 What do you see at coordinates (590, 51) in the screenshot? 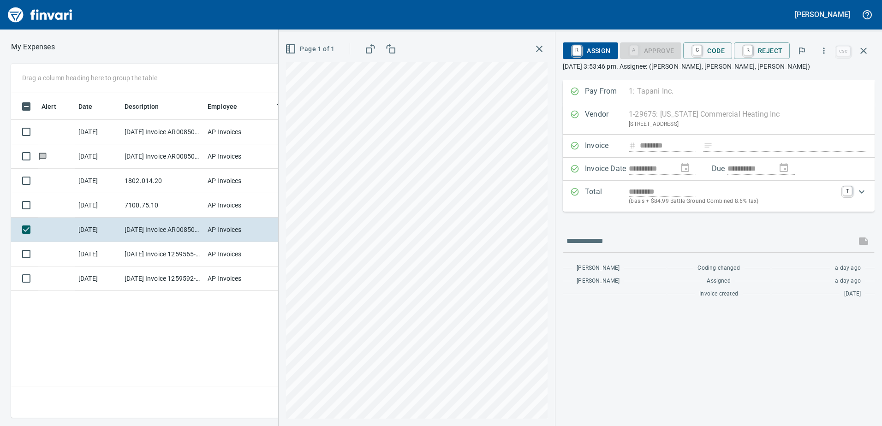
I see `button: RAssign` at bounding box center [590, 51].